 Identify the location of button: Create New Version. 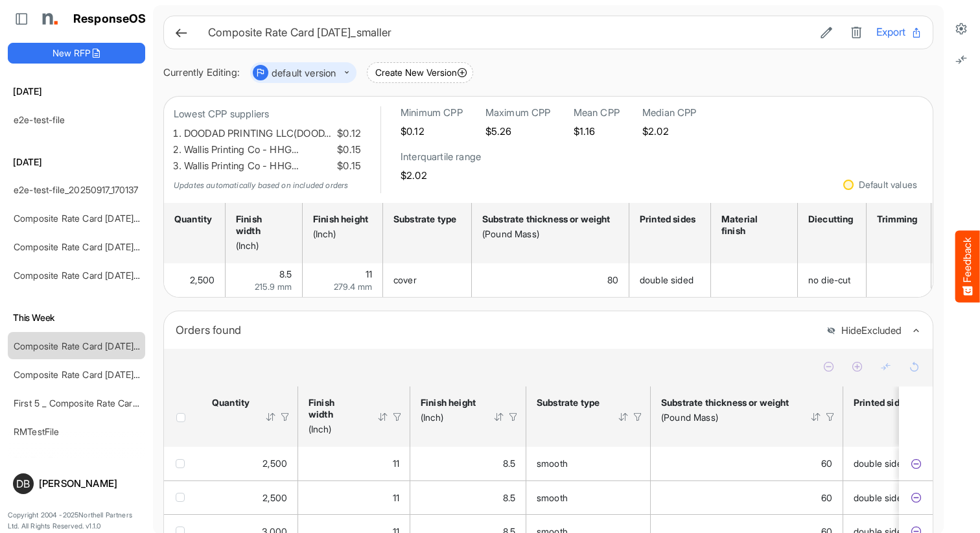
(420, 73).